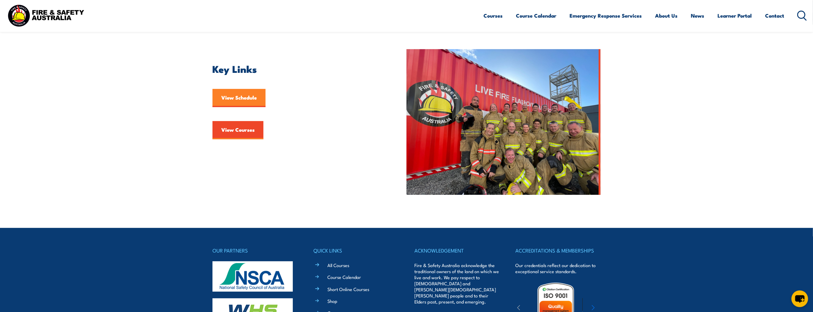  Describe the element at coordinates (558, 250) in the screenshot. I see `h4: ACCREDITATIONS & MEMBERSHIPS` at that location.